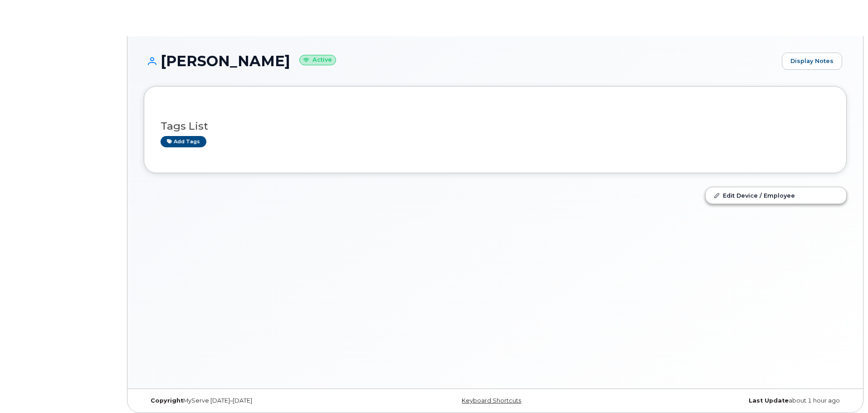  Describe the element at coordinates (812, 61) in the screenshot. I see `a: Display Notes` at that location.